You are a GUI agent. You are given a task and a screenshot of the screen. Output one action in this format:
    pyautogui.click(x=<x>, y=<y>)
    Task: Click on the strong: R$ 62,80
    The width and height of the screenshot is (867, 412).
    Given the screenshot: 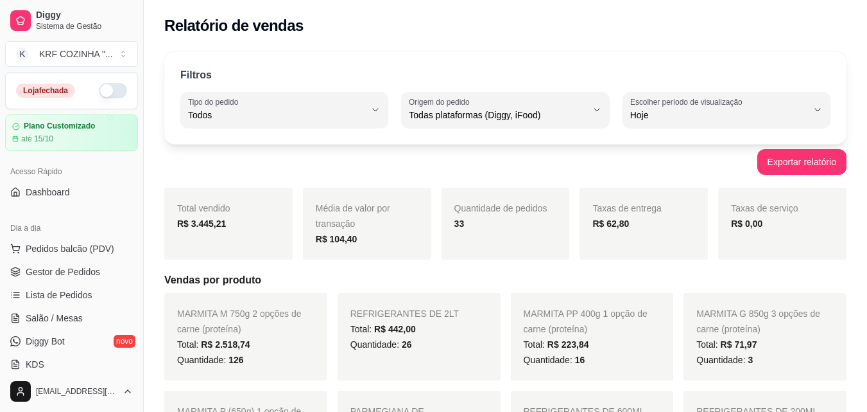 What is the action you would take?
    pyautogui.click(x=611, y=223)
    